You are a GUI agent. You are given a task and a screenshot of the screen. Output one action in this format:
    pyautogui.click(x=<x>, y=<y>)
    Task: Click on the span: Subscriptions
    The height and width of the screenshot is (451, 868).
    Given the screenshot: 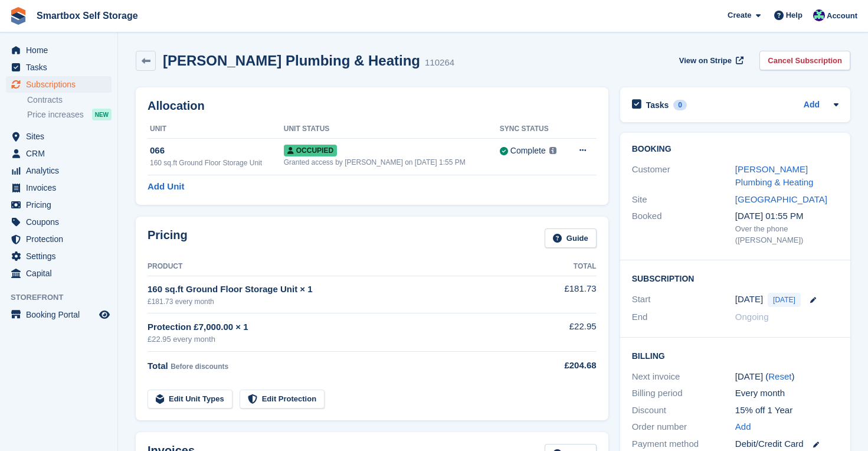 What is the action you would take?
    pyautogui.click(x=61, y=84)
    